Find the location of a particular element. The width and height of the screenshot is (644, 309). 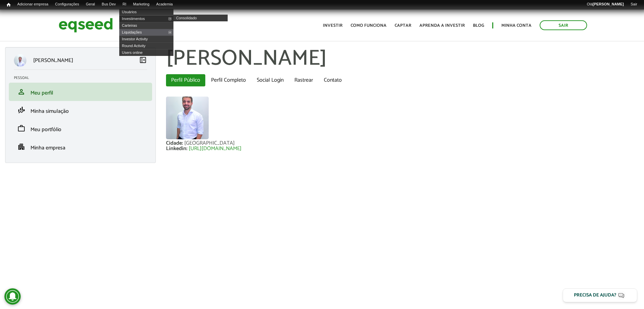

a: Captar is located at coordinates (403, 26).